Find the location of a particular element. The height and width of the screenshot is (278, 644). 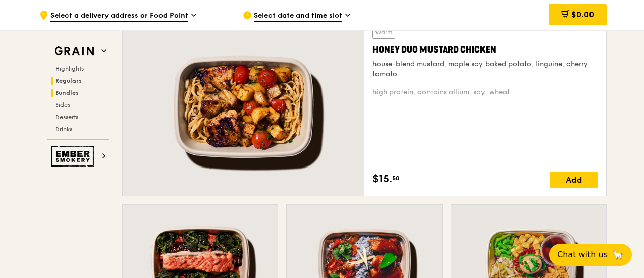

span: Select date and time slot is located at coordinates (298, 16).